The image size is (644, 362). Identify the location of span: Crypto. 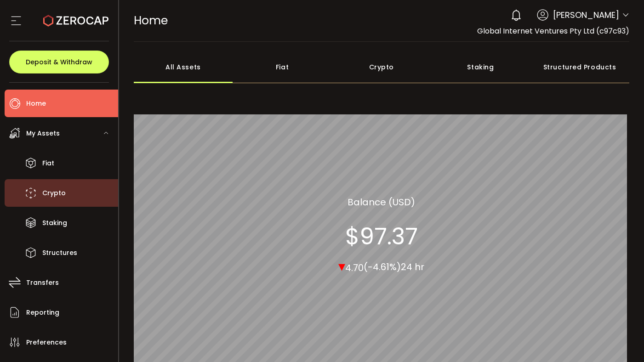
(54, 193).